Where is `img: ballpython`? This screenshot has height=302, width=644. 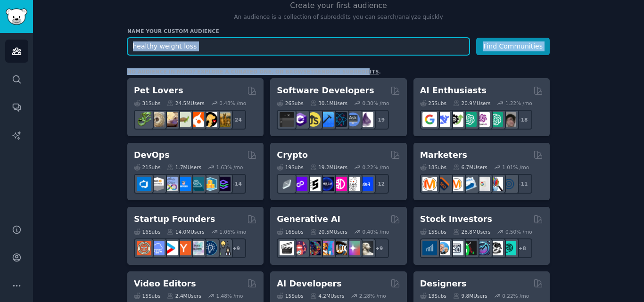 img: ballpython is located at coordinates (157, 119).